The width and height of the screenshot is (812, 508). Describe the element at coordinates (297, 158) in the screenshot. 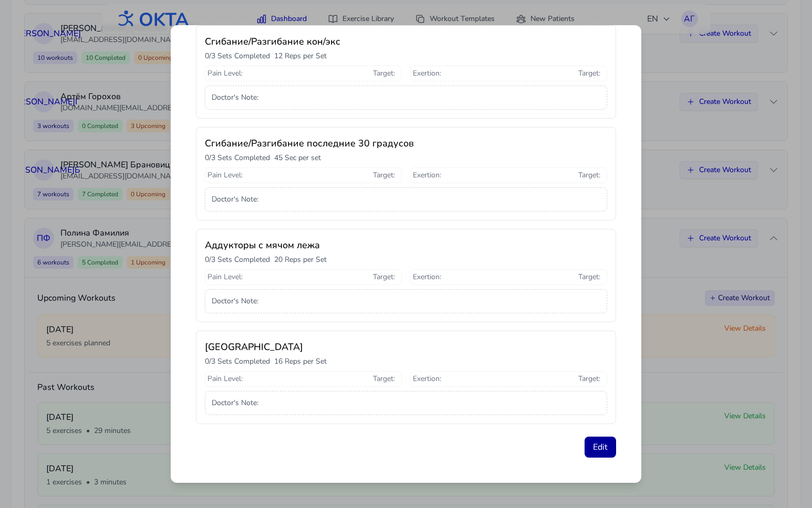

I see `p: 45 Sec per set` at that location.